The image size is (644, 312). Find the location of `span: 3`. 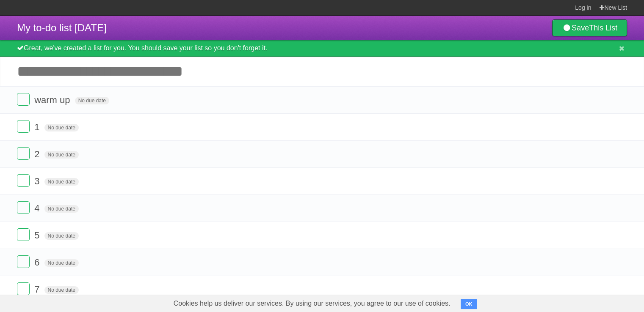

span: 3 is located at coordinates (38, 181).